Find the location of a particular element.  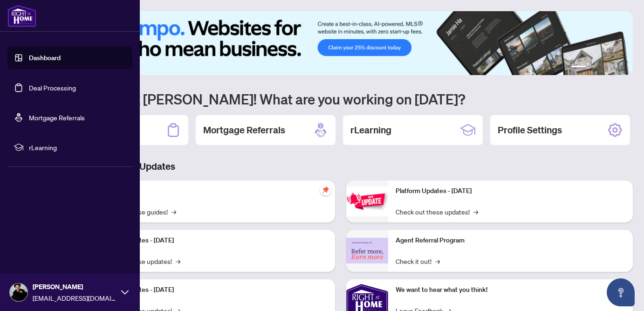

button: 2 is located at coordinates (592, 68).